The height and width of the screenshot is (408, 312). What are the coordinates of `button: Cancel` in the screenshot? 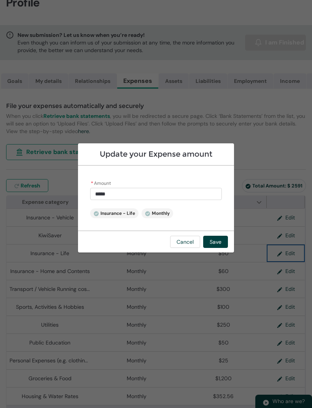 It's located at (185, 242).